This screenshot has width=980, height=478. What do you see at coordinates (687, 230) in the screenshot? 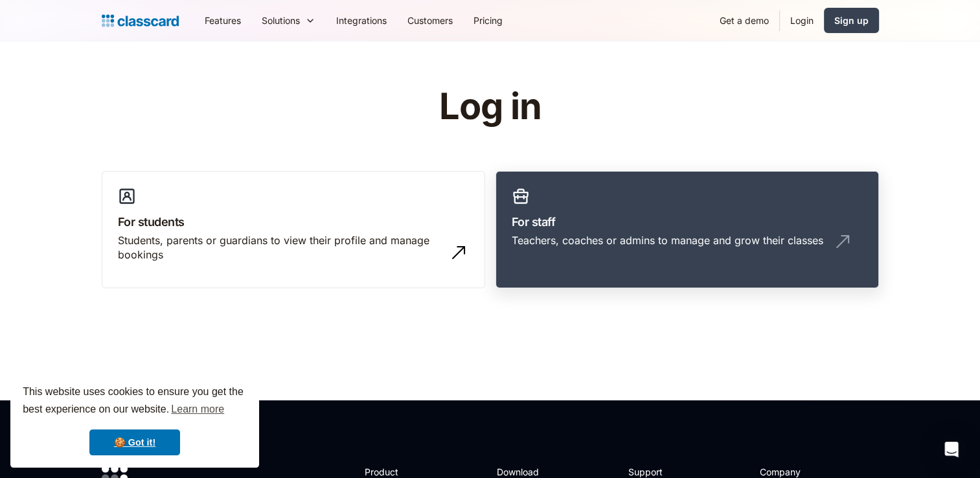
I see `a: For staffTeachers, coaches or admins to manage and grow their classes` at bounding box center [687, 230].